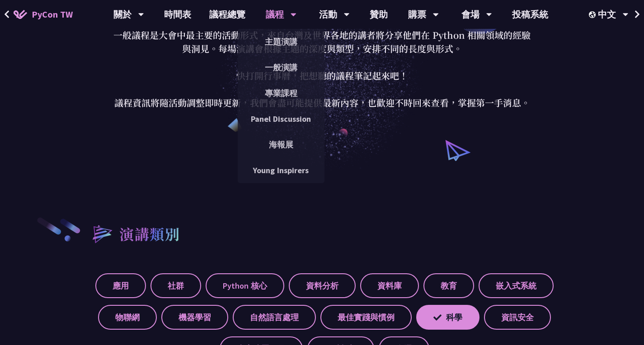  What do you see at coordinates (281, 68) in the screenshot?
I see `a: 一般演講` at bounding box center [281, 68].